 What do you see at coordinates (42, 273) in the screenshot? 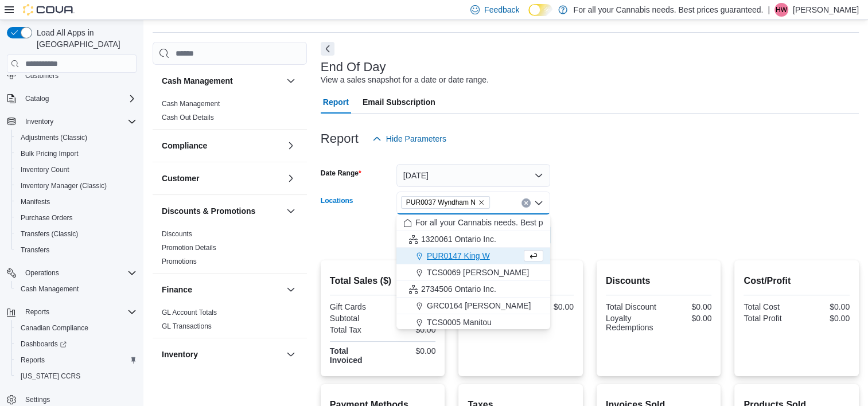
I see `span: Operations` at bounding box center [42, 273].